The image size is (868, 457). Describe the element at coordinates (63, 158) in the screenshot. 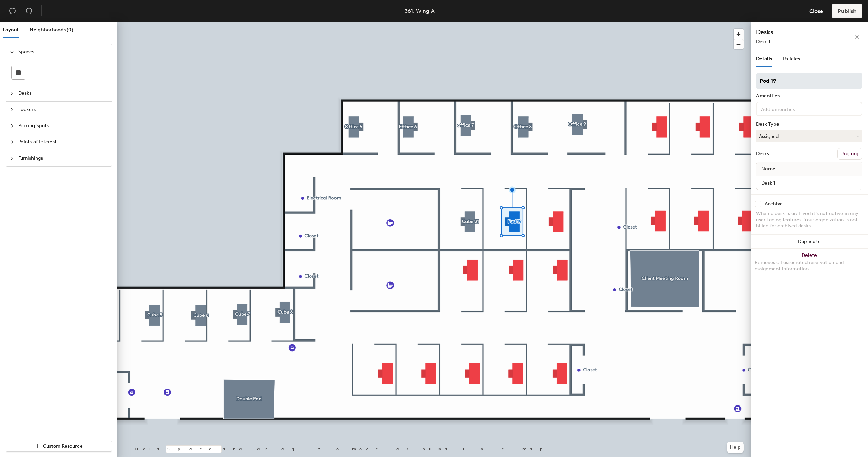

I see `span: Furnishings` at that location.